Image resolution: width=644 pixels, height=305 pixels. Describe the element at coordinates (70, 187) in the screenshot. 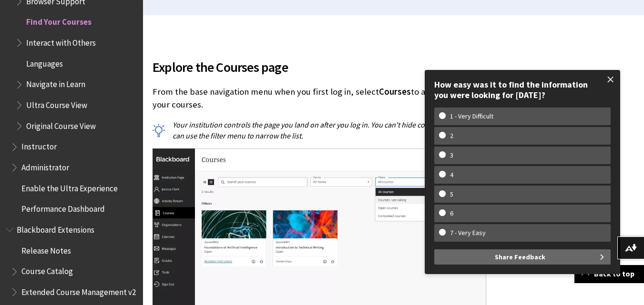

I see `span: Enable the Ultra Experience` at that location.